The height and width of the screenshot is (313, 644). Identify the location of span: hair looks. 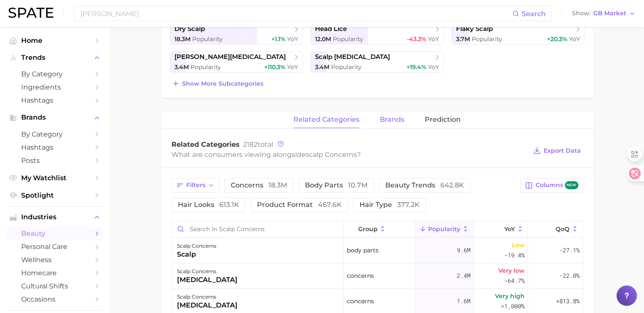
(208, 205).